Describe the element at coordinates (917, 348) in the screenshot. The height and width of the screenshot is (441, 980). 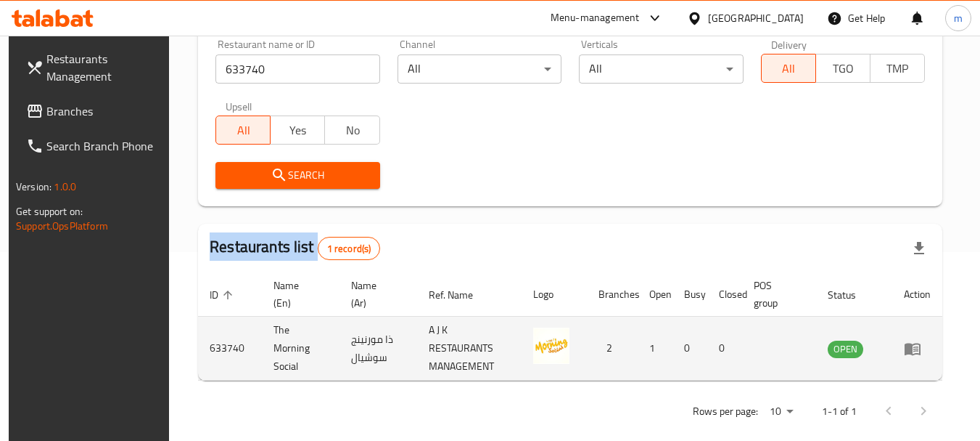
I see `div: Menu` at that location.